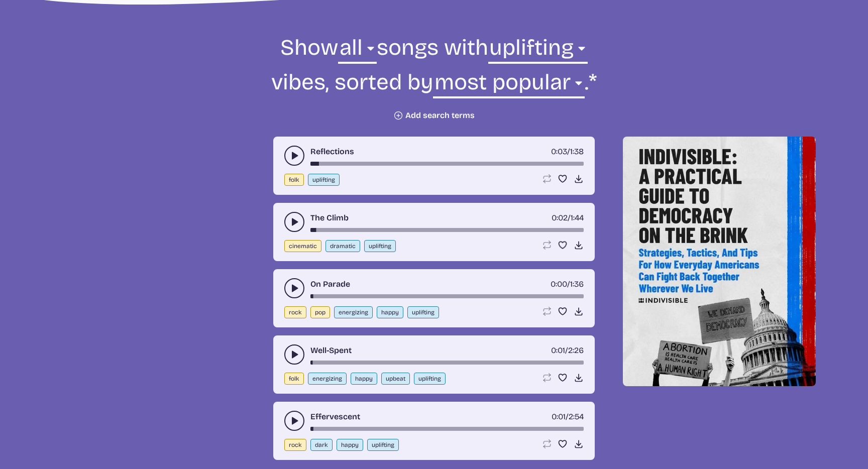  What do you see at coordinates (343, 246) in the screenshot?
I see `button: dramatic` at bounding box center [343, 246].